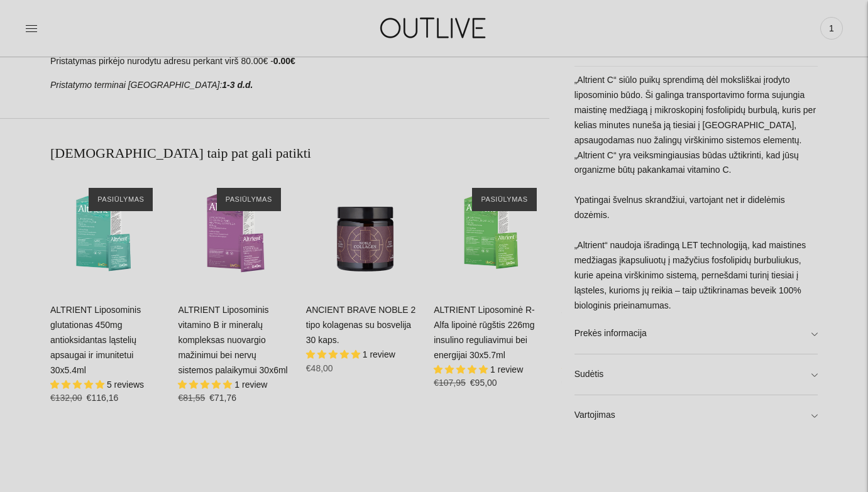 This screenshot has width=868, height=492. What do you see at coordinates (449, 383) in the screenshot?
I see `s: €107,95` at bounding box center [449, 383].